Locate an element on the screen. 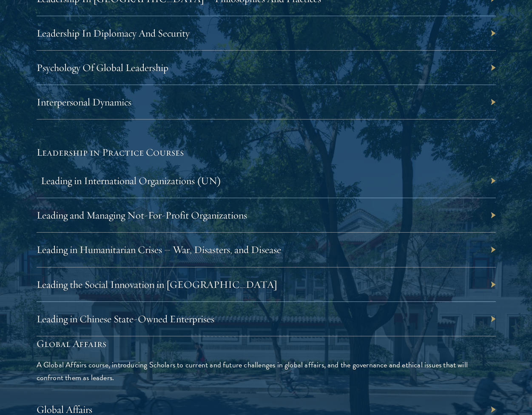  a: Leading in International Organizations (UN) is located at coordinates (131, 181).